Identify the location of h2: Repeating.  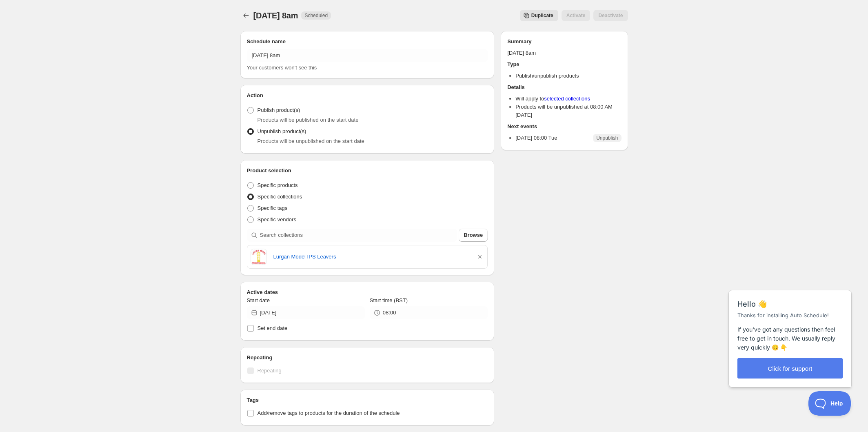
(367, 357).